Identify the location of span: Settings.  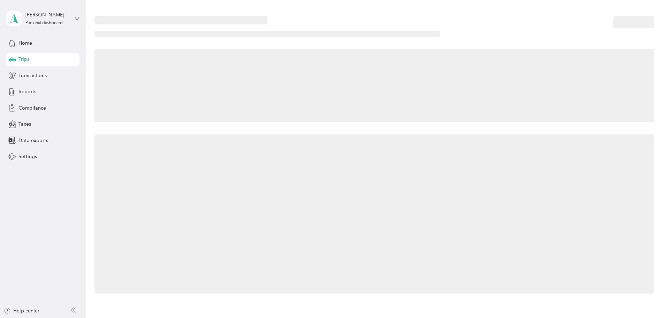
(28, 156).